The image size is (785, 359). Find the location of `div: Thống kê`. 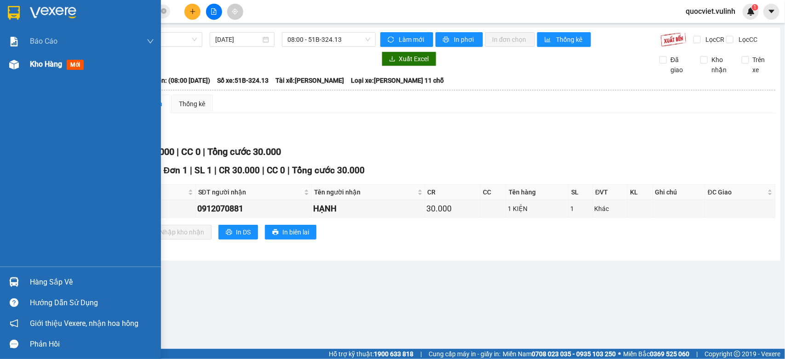

div: Thống kê is located at coordinates (192, 104).